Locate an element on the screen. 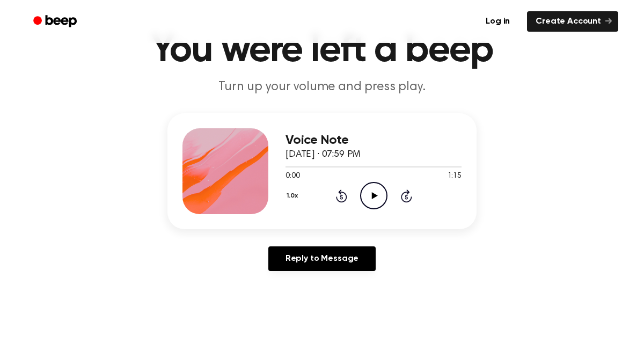 Image resolution: width=644 pixels, height=343 pixels. a: Create Account is located at coordinates (573, 21).